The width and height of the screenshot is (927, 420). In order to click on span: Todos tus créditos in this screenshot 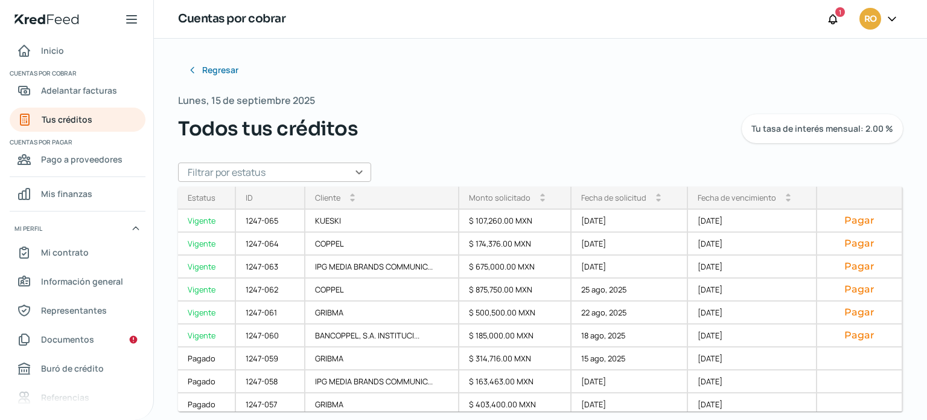, I will do `click(268, 129)`.